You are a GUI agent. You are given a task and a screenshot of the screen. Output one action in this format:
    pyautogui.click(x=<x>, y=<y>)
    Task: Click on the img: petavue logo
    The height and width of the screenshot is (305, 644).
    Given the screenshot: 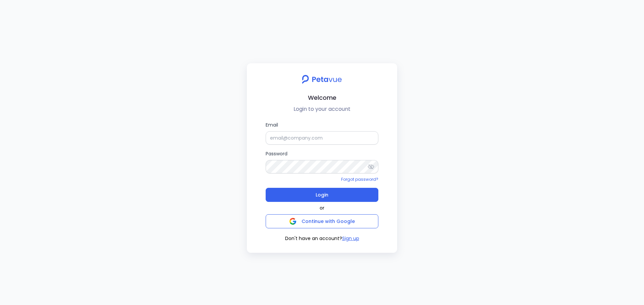 What is the action you would take?
    pyautogui.click(x=322, y=79)
    